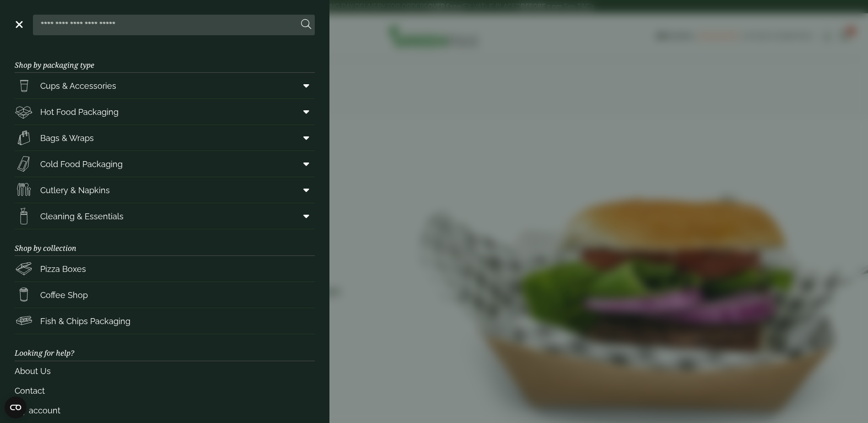  What do you see at coordinates (79, 112) in the screenshot?
I see `span: Hot Food Packaging` at bounding box center [79, 112].